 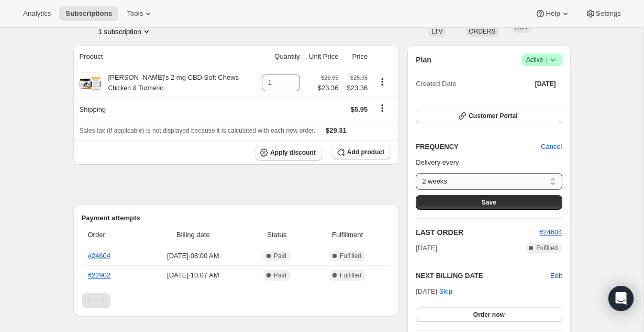 What do you see at coordinates (37, 14) in the screenshot?
I see `span: Analytics` at bounding box center [37, 14].